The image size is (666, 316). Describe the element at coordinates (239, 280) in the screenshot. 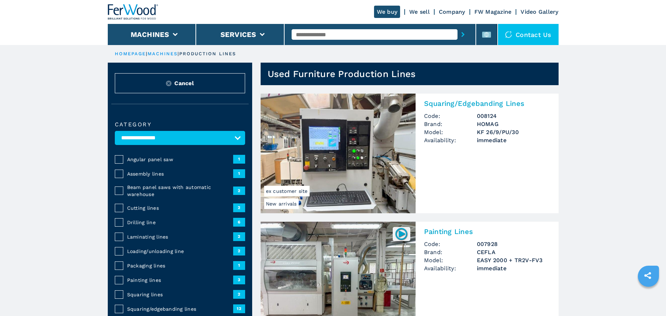

I see `span: 3` at that location.